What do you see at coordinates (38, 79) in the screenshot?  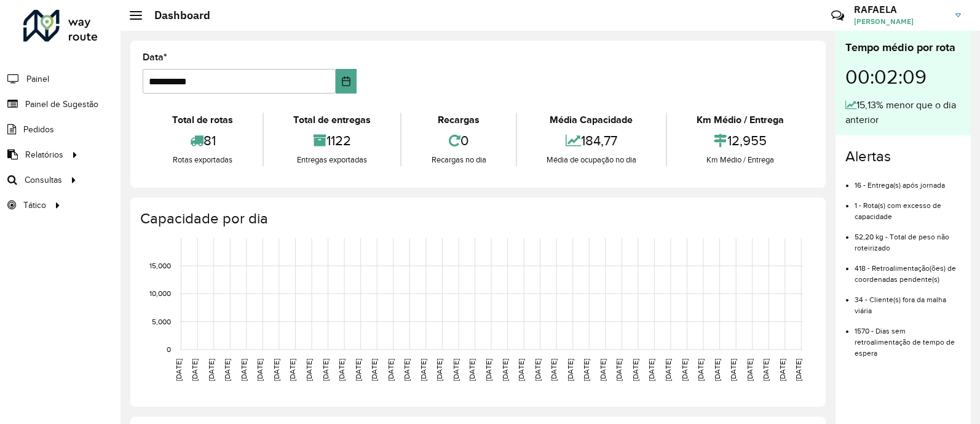 I see `span: Painel` at bounding box center [38, 79].